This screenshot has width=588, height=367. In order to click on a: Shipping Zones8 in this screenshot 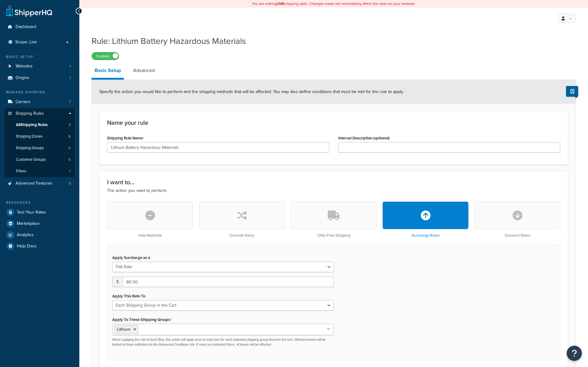, I will do `click(40, 136)`.